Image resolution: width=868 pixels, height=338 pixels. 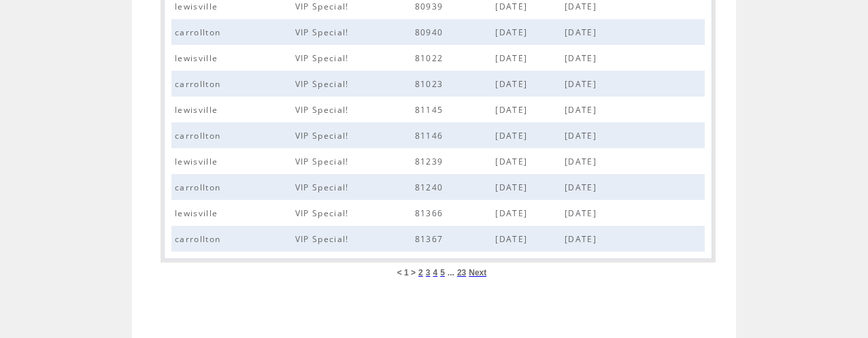 What do you see at coordinates (431, 6) in the screenshot?
I see `span: 80939` at bounding box center [431, 6].